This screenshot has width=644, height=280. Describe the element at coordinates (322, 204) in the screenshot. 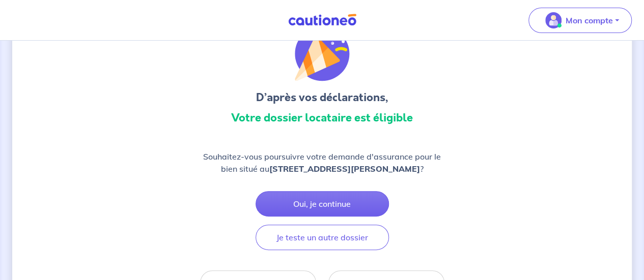

I see `button: Oui, je continue` at that location.